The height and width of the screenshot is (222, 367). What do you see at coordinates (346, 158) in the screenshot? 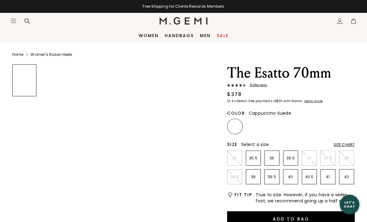
I see `p: 38` at bounding box center [346, 158].